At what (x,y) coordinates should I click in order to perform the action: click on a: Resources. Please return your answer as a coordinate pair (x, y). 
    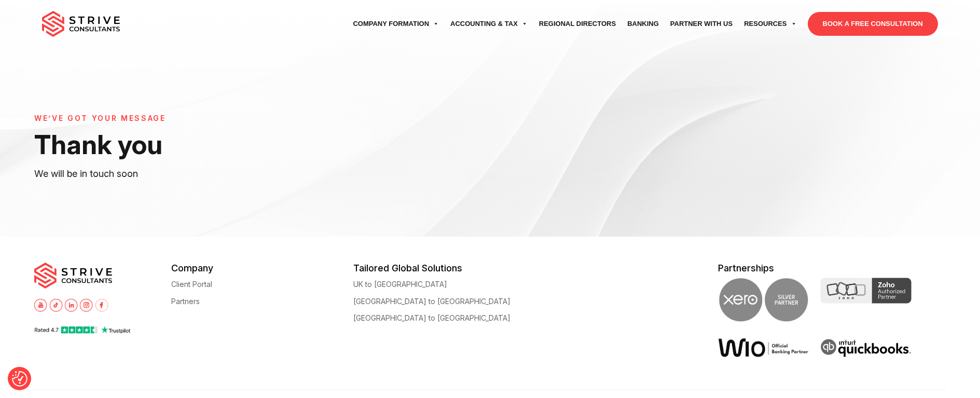
    Looking at the image, I should click on (770, 24).